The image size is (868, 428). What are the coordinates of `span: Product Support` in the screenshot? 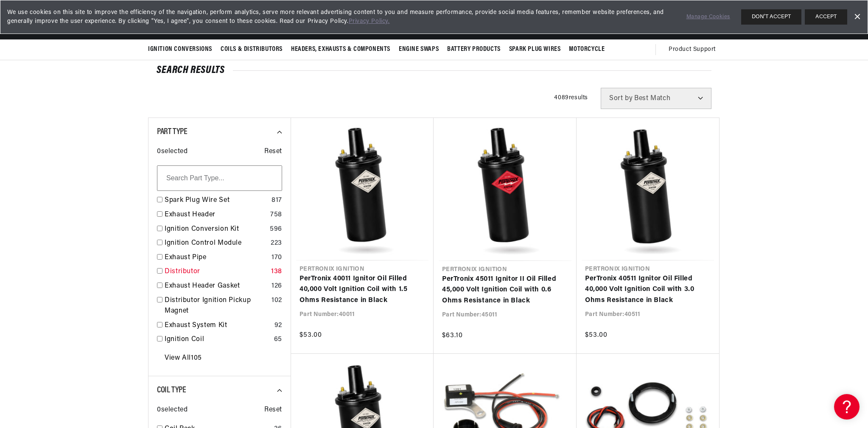 It's located at (692, 50).